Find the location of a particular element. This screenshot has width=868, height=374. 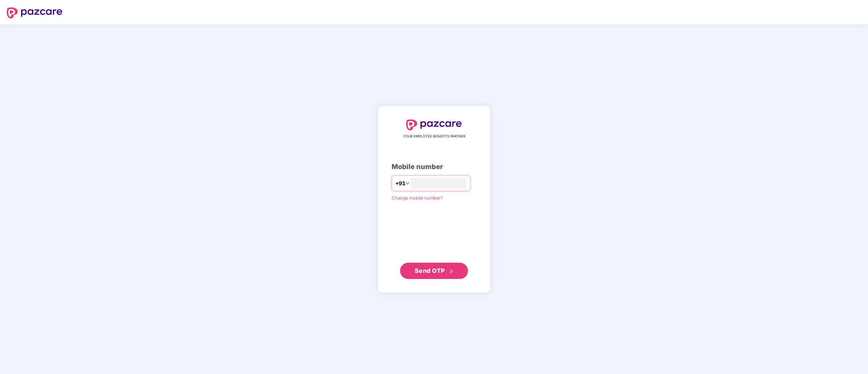

div: Mobile number is located at coordinates (434, 167).